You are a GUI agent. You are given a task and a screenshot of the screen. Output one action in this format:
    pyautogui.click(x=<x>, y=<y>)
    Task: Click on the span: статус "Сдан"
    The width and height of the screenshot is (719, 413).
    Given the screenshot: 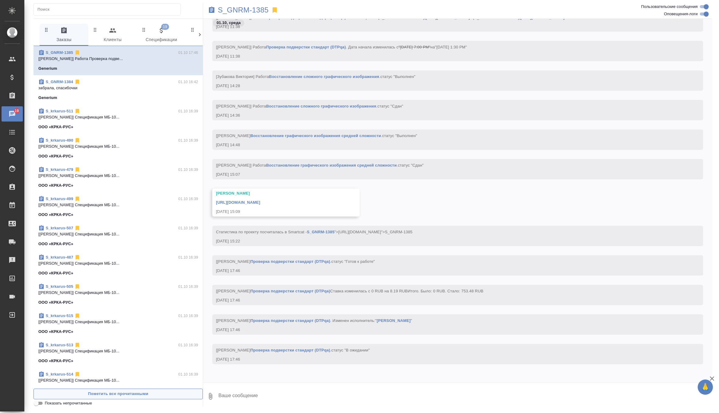 What is the action you would take?
    pyautogui.click(x=390, y=106)
    